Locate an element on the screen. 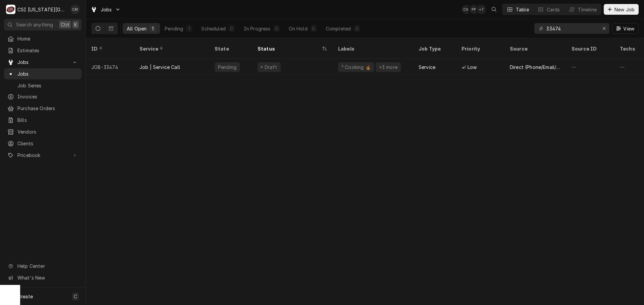 This screenshot has height=305, width=644. a: Estimates is located at coordinates (42, 50).